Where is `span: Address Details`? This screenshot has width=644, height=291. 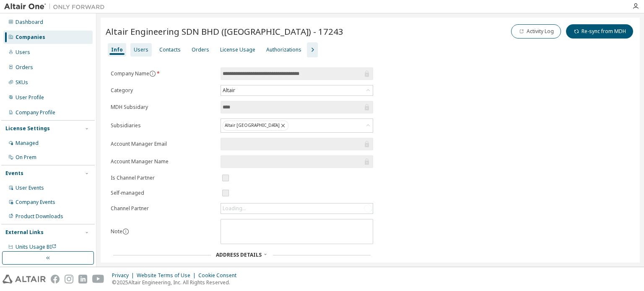 span: Address Details is located at coordinates (239, 254).